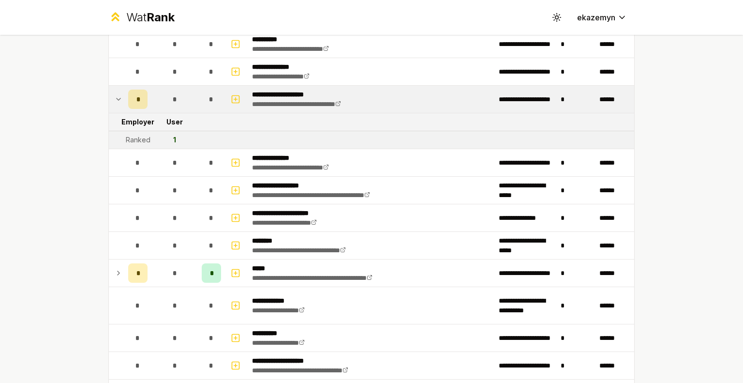  What do you see at coordinates (175, 122) in the screenshot?
I see `td: User` at bounding box center [175, 122].